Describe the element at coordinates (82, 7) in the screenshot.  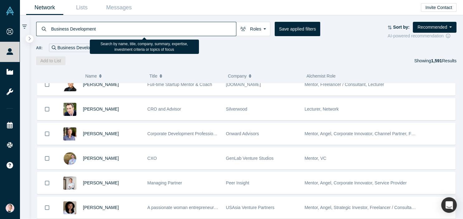
I see `a: Lists` at that location.